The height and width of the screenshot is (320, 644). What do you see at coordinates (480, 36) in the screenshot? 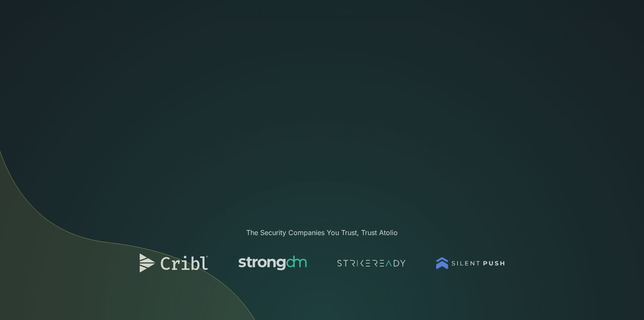
I see `a: About` at bounding box center [480, 36].